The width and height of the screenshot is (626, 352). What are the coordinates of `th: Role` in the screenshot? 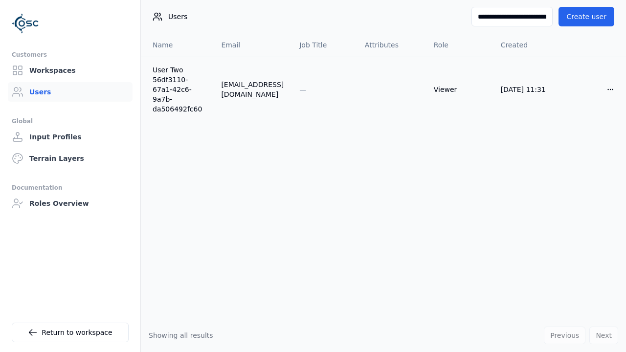 It's located at (459, 45).